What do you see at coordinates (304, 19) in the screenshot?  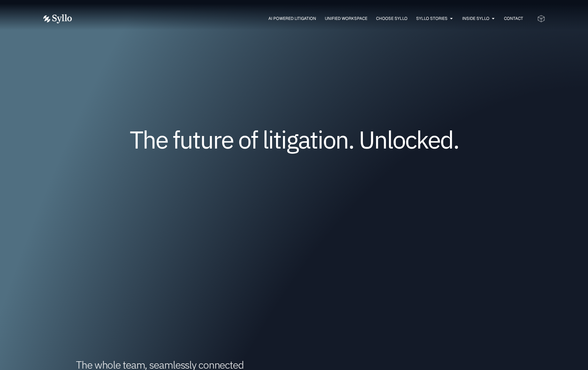 I see `nav: Menu` at bounding box center [304, 19].